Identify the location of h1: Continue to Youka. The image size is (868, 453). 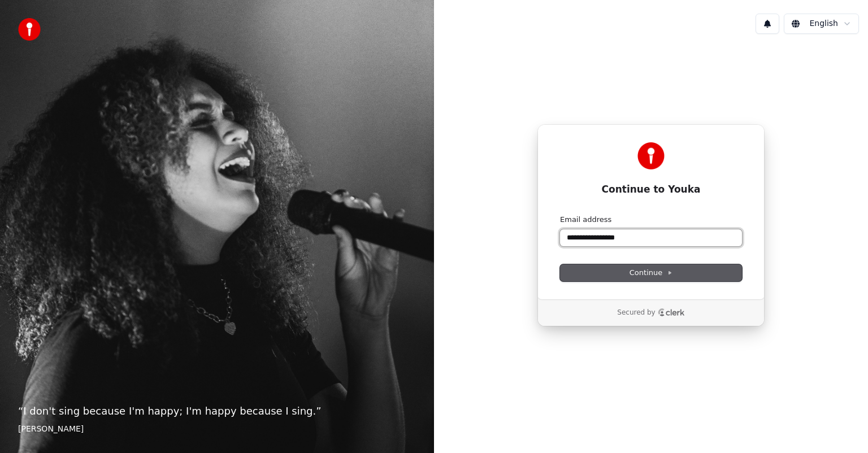
(650, 190).